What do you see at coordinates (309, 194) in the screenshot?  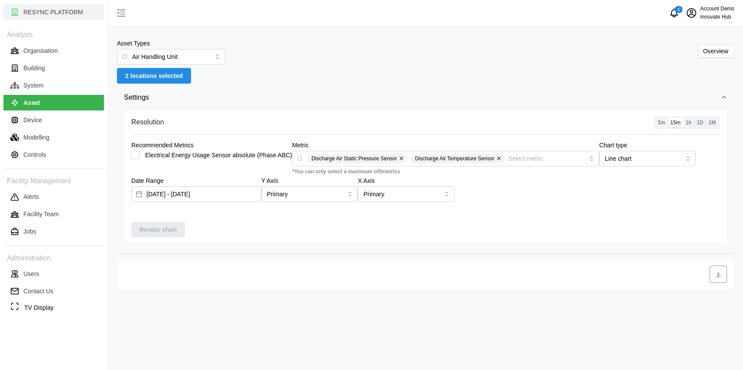 I see `input: Select Y axis` at bounding box center [309, 194].